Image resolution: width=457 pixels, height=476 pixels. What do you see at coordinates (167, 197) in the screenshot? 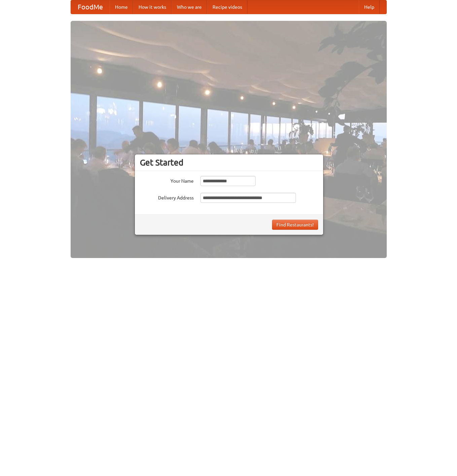
I see `label: Delivery Address` at bounding box center [167, 197].